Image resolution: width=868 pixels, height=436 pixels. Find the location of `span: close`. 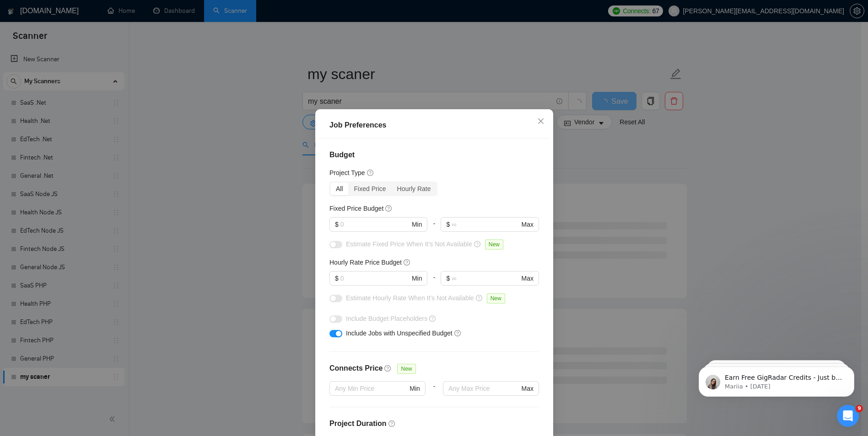

span: close is located at coordinates (540, 121).